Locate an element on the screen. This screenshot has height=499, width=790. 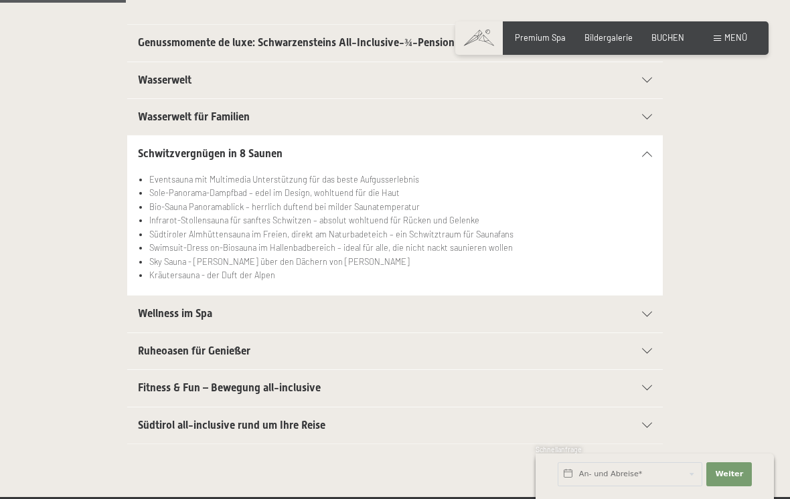
span: Premium Spa is located at coordinates (540, 37).